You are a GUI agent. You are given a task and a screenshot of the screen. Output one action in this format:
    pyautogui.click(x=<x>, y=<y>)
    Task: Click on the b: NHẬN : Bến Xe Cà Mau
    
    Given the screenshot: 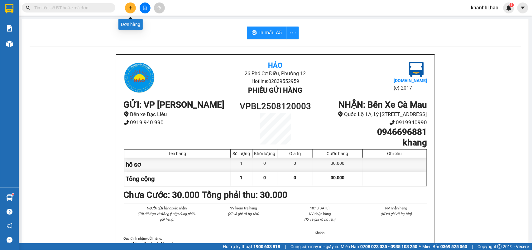 What is the action you would take?
    pyautogui.click(x=383, y=104)
    